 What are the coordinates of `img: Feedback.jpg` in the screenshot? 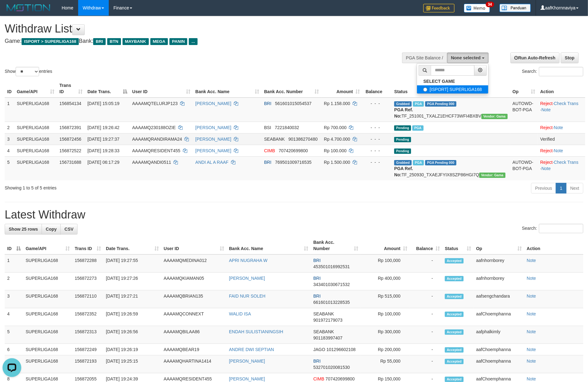 It's located at (439, 8).